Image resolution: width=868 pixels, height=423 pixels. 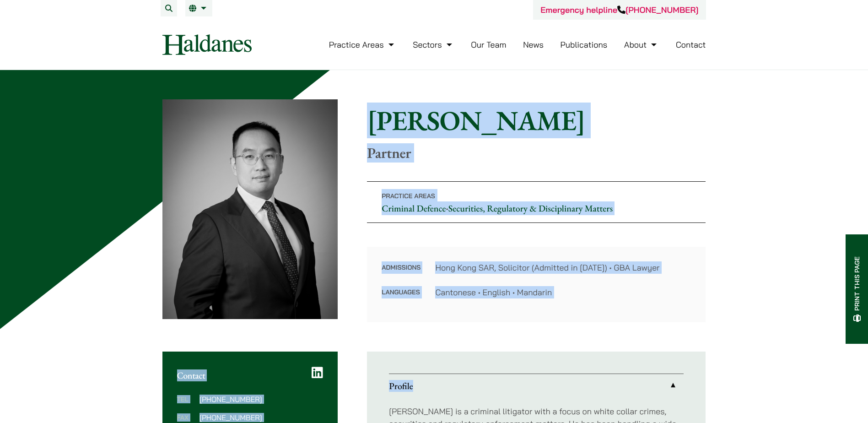 I want to click on a: News, so click(x=533, y=45).